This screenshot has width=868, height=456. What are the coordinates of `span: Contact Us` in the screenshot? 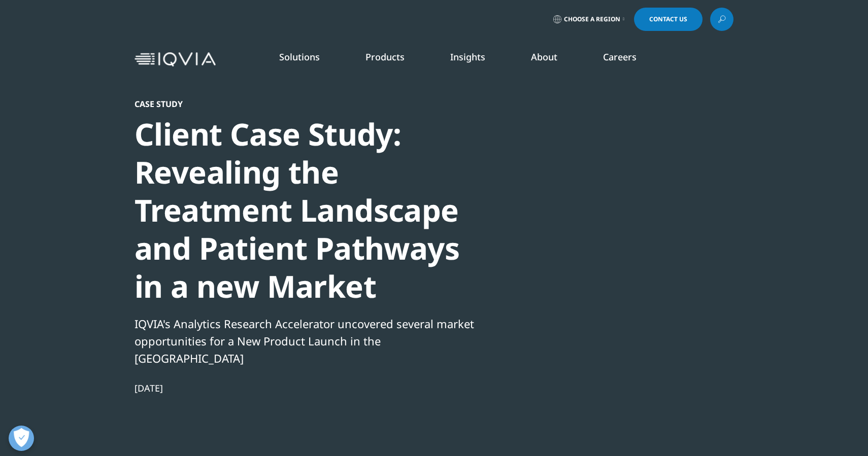 It's located at (668, 19).